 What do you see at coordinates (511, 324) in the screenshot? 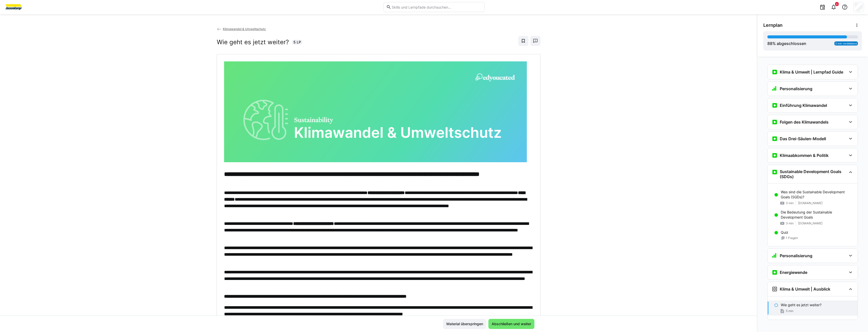
I see `span: Abschließen und weiter` at bounding box center [511, 324].